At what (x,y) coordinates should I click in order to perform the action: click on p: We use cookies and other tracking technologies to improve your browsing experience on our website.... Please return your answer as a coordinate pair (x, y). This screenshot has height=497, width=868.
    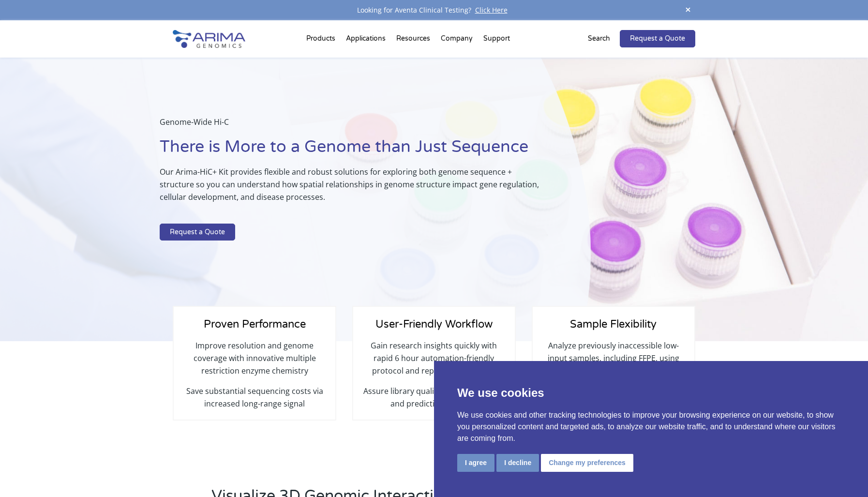
    Looking at the image, I should click on (651, 427).